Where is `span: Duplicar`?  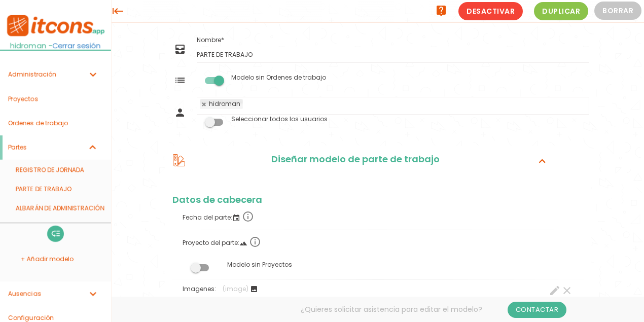 span: Duplicar is located at coordinates (560, 11).